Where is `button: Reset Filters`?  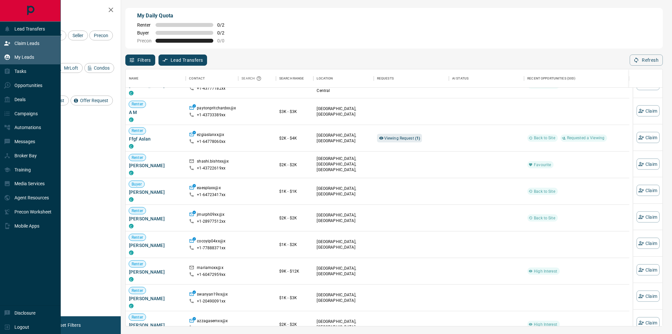 button: Reset Filters is located at coordinates (67, 325).